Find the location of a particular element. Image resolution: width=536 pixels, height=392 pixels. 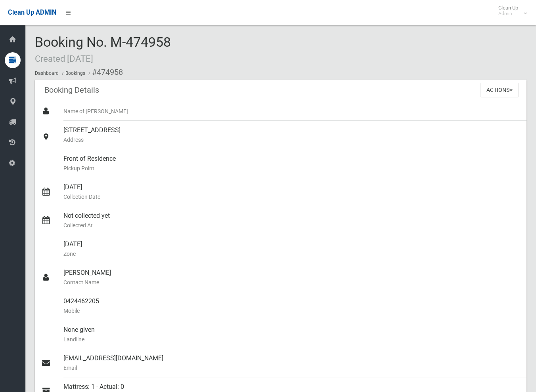

small: Zone is located at coordinates (292, 254).